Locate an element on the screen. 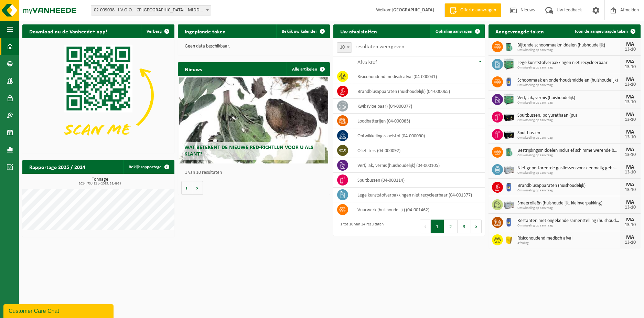 Image resolution: width=644 pixels, height=318 pixels. a: Bekijk uw kalender is located at coordinates (303, 31).